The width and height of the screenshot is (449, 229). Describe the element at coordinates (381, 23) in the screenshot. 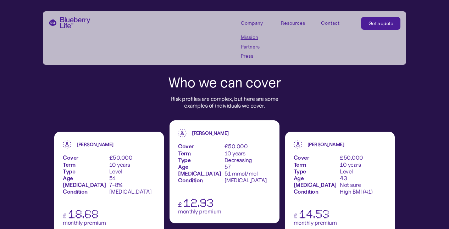

I see `div: Get a quote` at that location.